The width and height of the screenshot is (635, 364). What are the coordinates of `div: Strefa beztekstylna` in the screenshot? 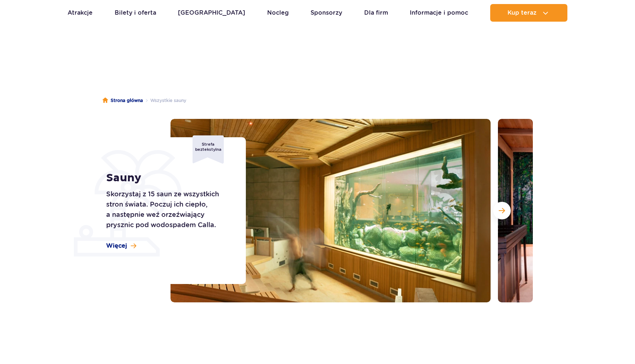 It's located at (208, 149).